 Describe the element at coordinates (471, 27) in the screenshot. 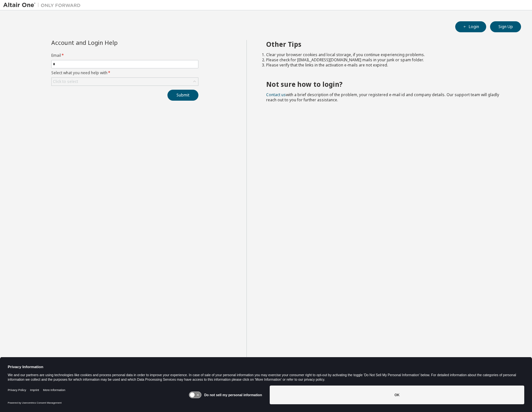

I see `button: Login` at that location.